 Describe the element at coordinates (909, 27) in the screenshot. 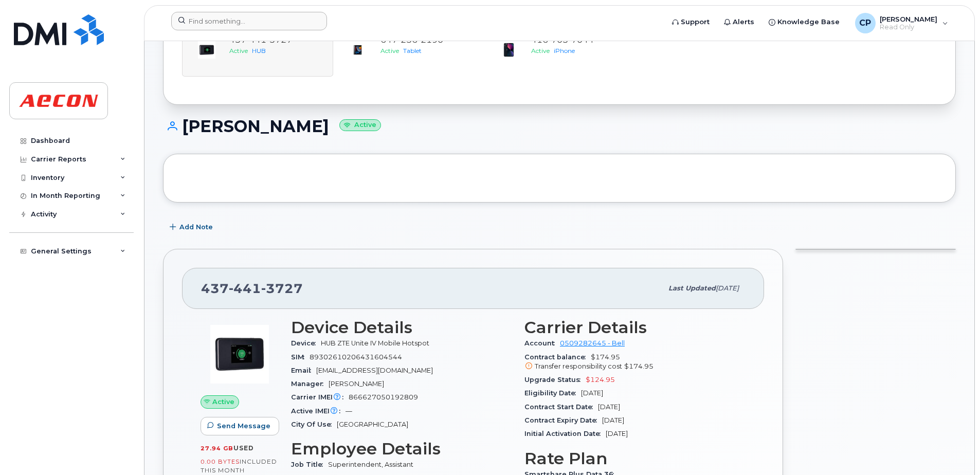

I see `span: Read Only` at that location.